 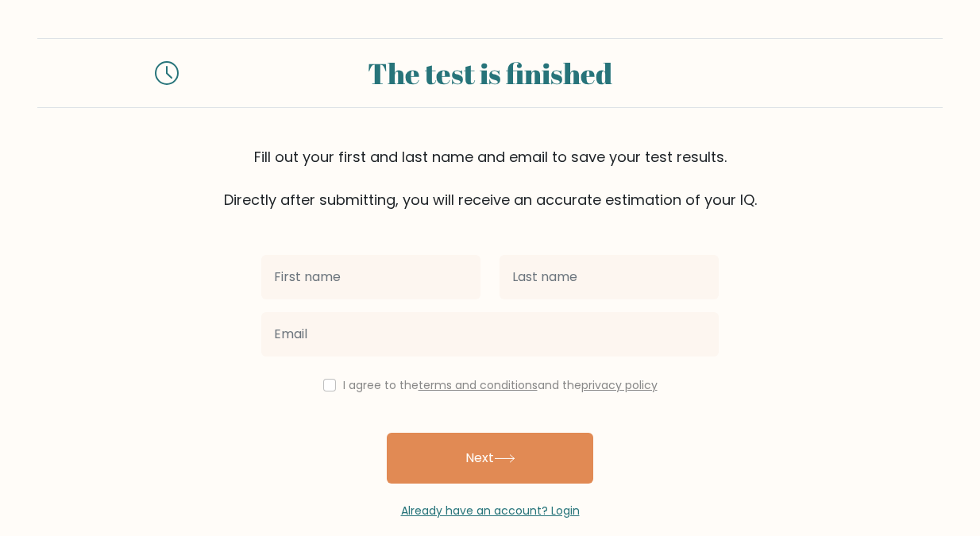 I want to click on div: The test is finished, so click(x=490, y=73).